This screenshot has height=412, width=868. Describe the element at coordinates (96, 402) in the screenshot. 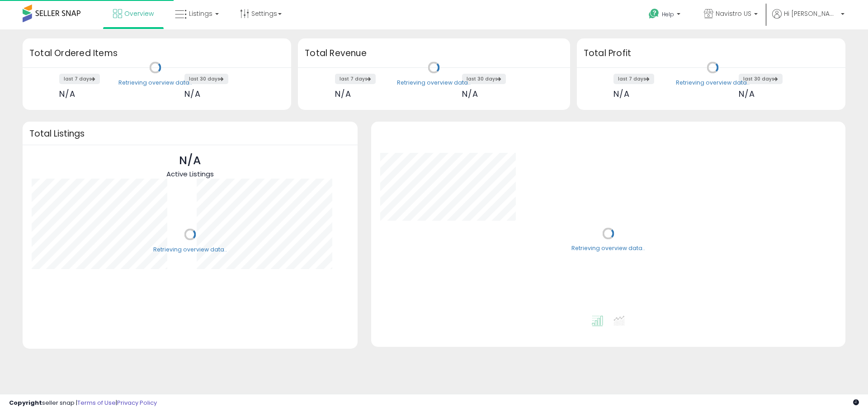

I see `a: Terms of Use` at that location.